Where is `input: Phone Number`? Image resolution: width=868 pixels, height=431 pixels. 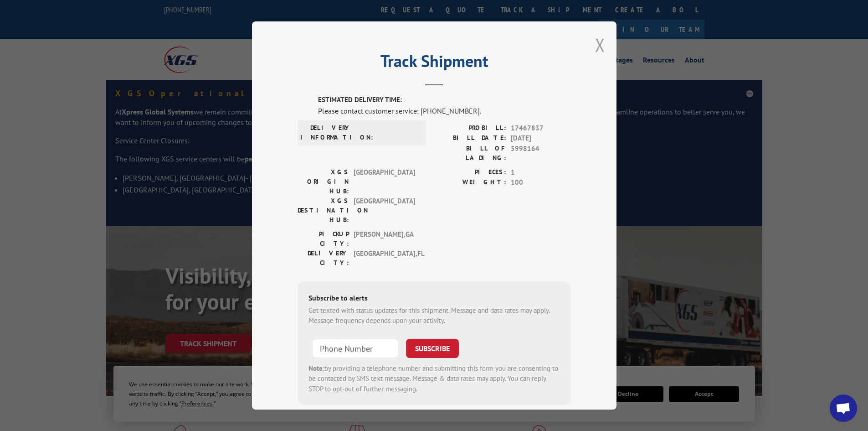 input: Phone Number is located at coordinates (355, 348).